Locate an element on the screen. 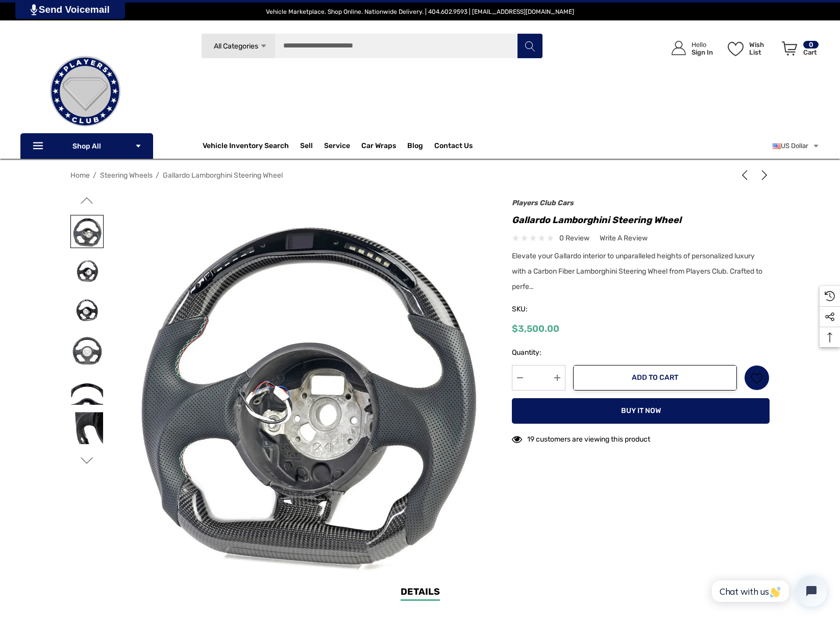 This screenshot has width=840, height=633. svg: Icon User Account is located at coordinates (679, 48).